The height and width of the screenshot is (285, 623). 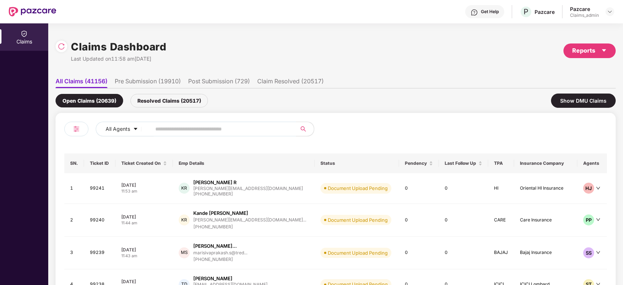 I want to click on div: 11:44 am, so click(x=144, y=223).